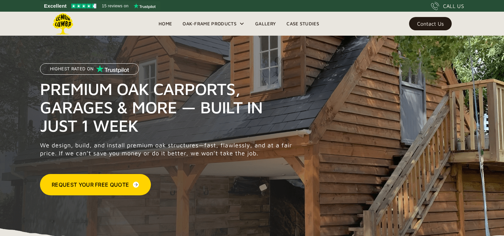 This screenshot has height=236, width=504. Describe the element at coordinates (447, 6) in the screenshot. I see `a: CALL US` at that location.